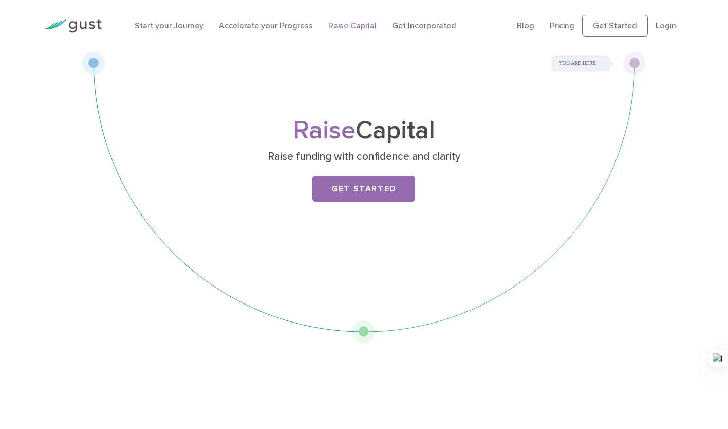 This screenshot has width=728, height=429. I want to click on a: Accelerate your Progress, so click(266, 25).